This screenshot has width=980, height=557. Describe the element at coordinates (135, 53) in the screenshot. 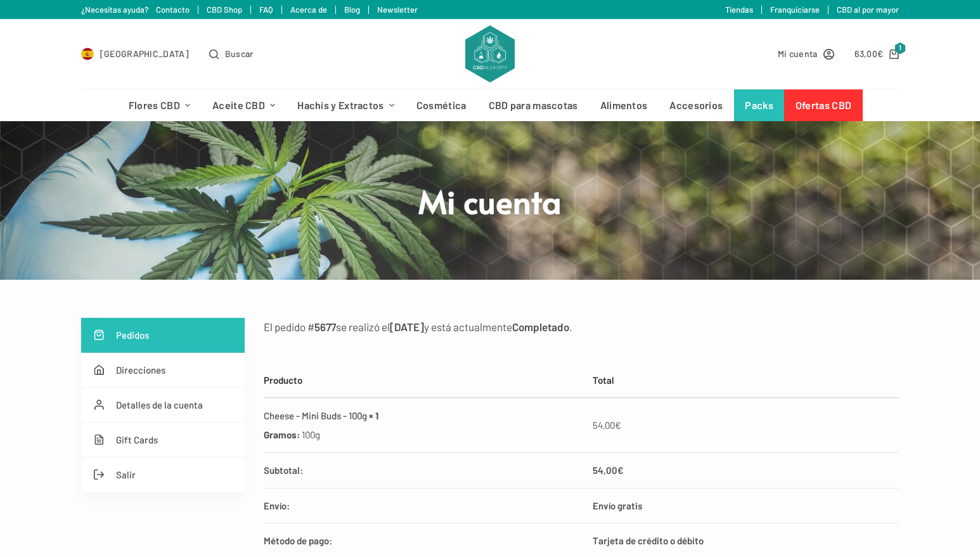

I see `a: Select Country` at that location.